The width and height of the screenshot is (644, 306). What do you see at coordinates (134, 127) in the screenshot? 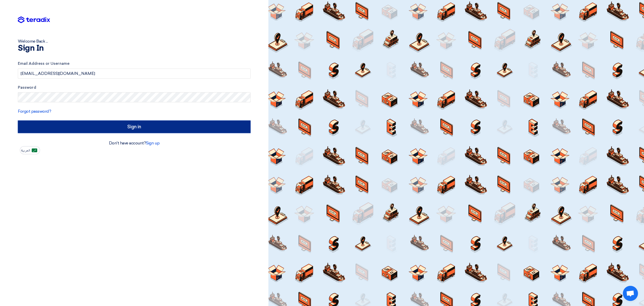
I see `input: Sign in` at bounding box center [134, 127].